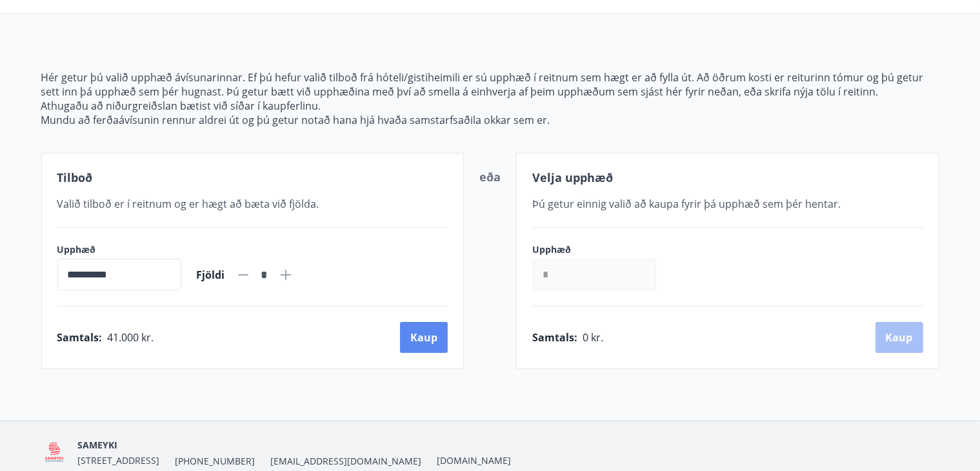 This screenshot has width=980, height=471. What do you see at coordinates (54, 453) in the screenshot?
I see `img: 5QO2FORUuMeaEQbdwbcTl28EtwdGrpJ2a0ZOehIg.png` at bounding box center [54, 453].